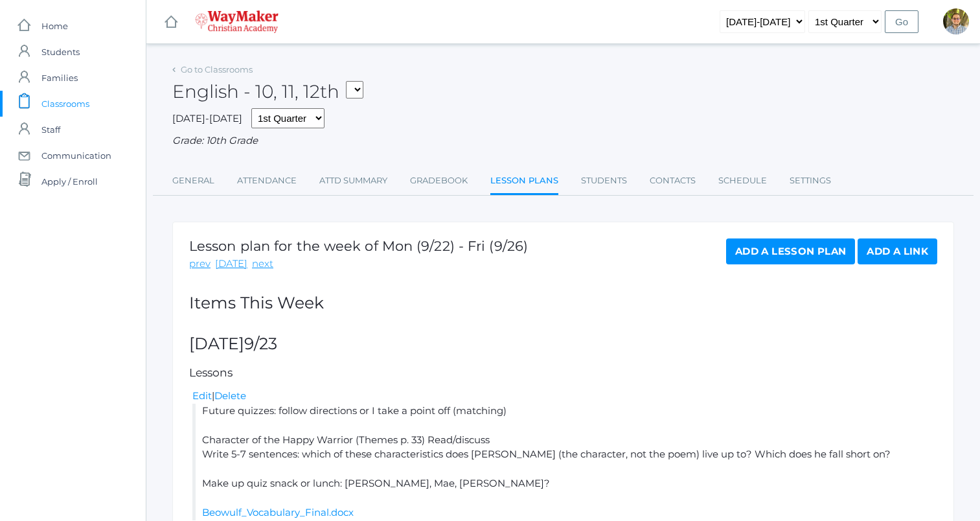 The height and width of the screenshot is (521, 980). I want to click on h5: Lessons, so click(563, 373).